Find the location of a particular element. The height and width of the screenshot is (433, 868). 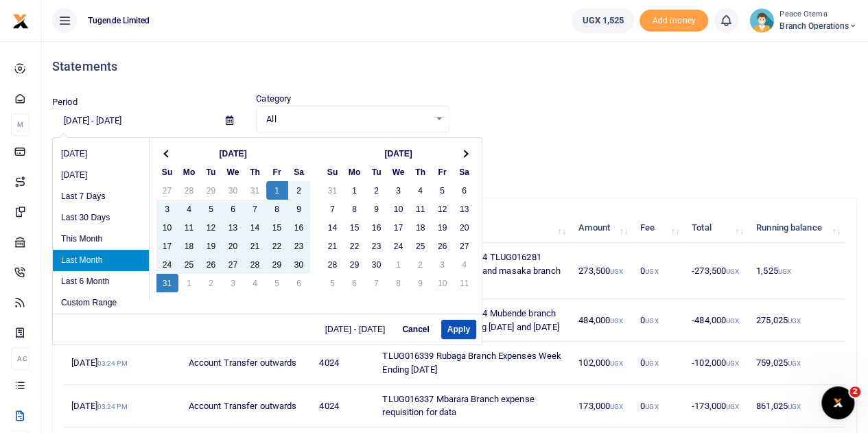

input: select period is located at coordinates (133, 120).